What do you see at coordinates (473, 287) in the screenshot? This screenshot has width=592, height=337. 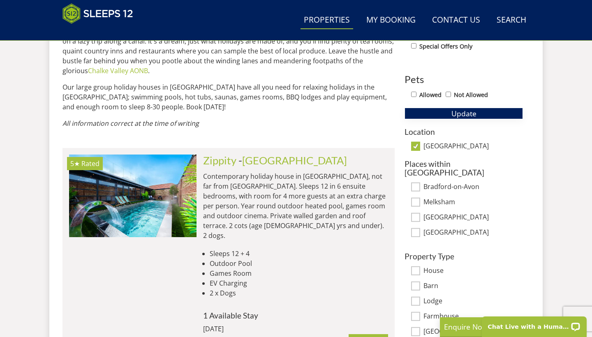 I see `label: Barn` at bounding box center [473, 287].